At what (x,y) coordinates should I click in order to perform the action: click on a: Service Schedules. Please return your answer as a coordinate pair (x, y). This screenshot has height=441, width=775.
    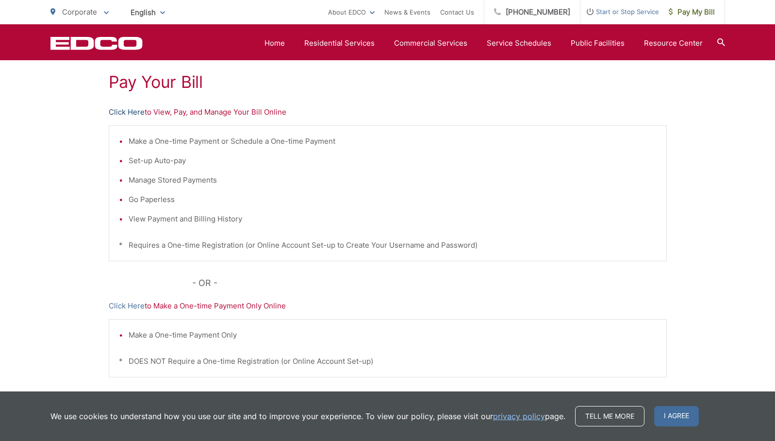
    Looking at the image, I should click on (519, 43).